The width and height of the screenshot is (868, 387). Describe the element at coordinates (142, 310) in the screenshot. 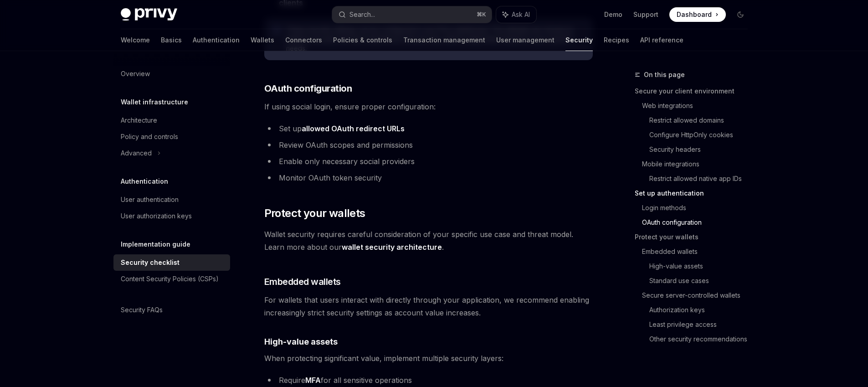

I see `div: Security FAQs` at that location.